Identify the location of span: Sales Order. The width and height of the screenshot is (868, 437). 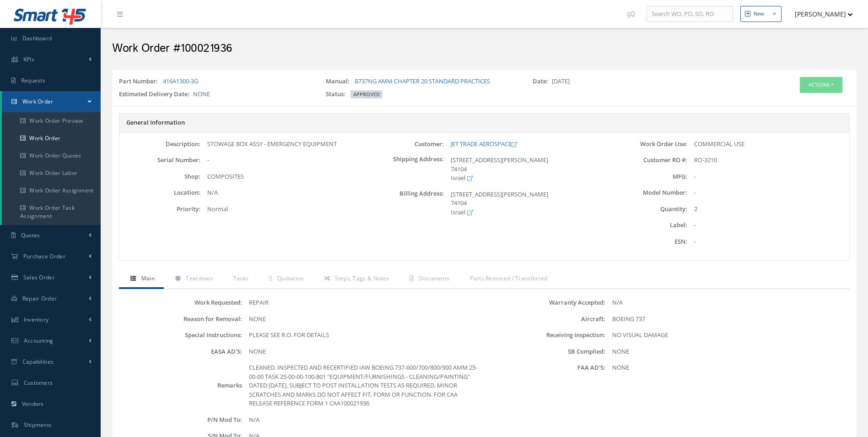
(39, 277).